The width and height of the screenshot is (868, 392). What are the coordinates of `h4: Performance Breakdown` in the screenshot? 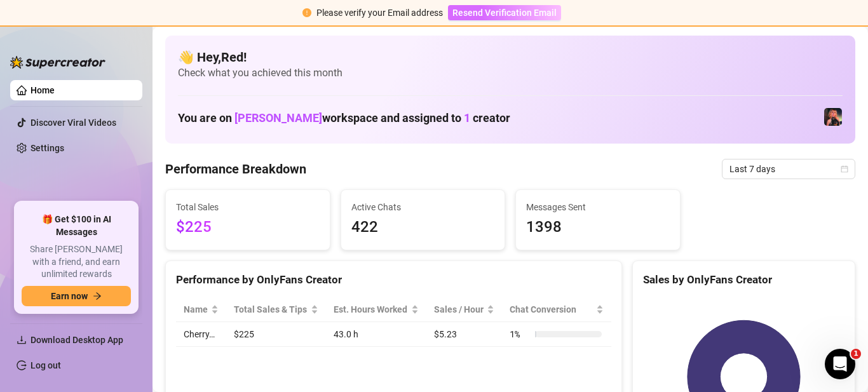 It's located at (236, 169).